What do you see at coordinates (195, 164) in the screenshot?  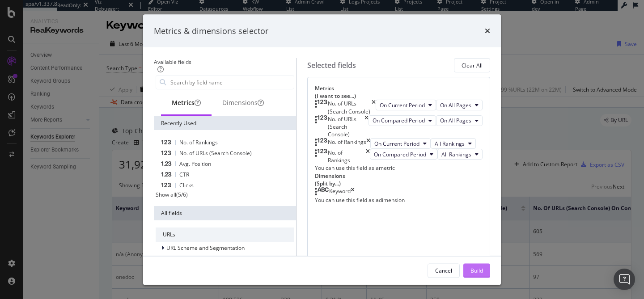 I see `span: Avg. Position` at bounding box center [195, 164].